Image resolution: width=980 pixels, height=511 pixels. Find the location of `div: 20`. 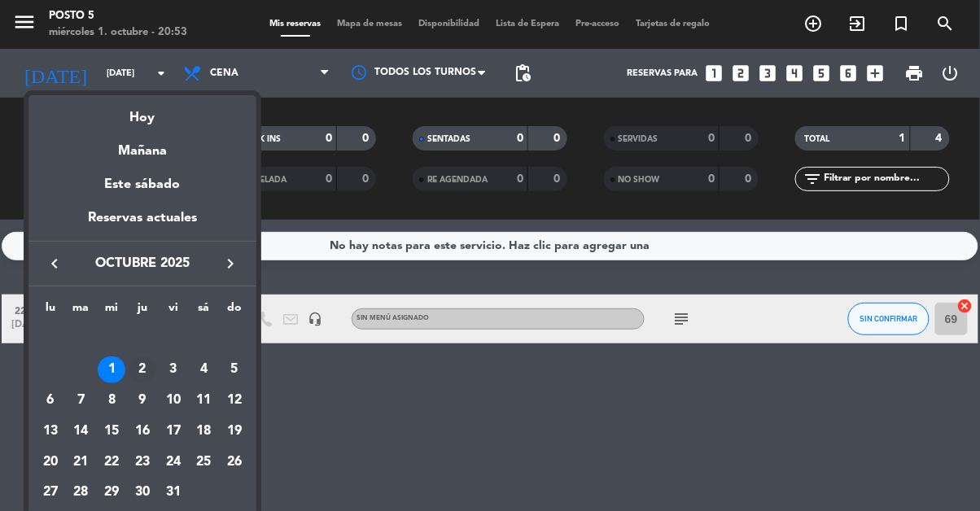

div: 20 is located at coordinates (51, 462).